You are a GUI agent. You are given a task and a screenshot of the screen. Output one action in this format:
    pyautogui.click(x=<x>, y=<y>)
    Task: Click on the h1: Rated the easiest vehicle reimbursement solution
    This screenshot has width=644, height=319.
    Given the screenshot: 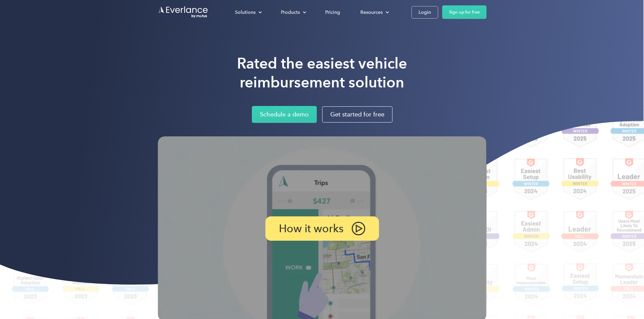 What is the action you would take?
    pyautogui.click(x=322, y=73)
    